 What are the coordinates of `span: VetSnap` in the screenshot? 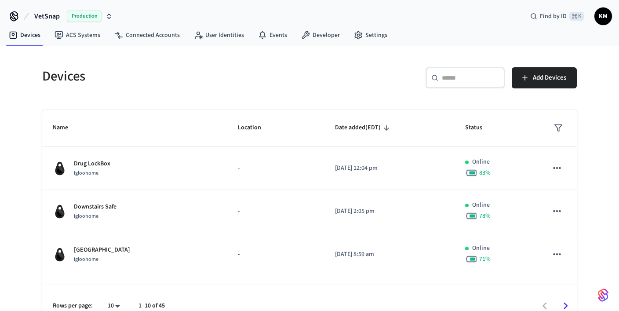 It's located at (47, 16).